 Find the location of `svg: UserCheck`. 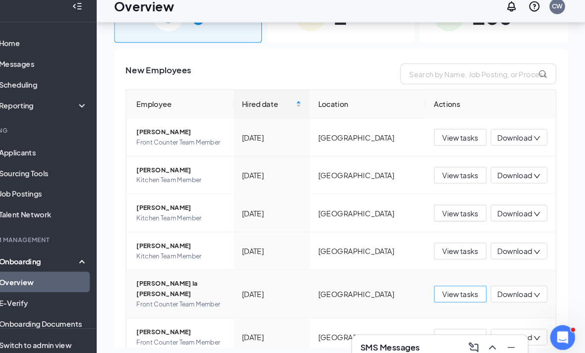

svg: UserCheck is located at coordinates (17, 259).